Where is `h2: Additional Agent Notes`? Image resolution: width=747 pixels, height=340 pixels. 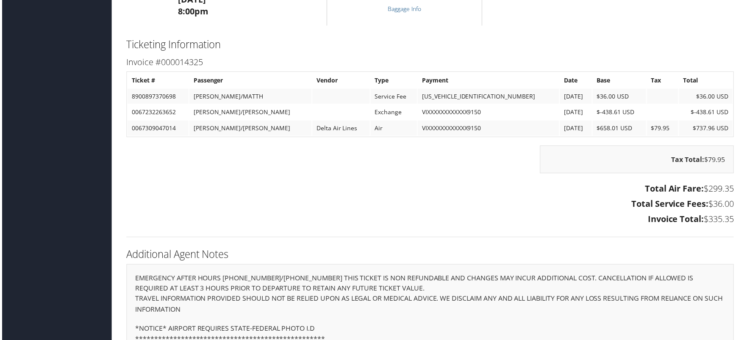
h2: Additional Agent Notes is located at coordinates (430, 256).